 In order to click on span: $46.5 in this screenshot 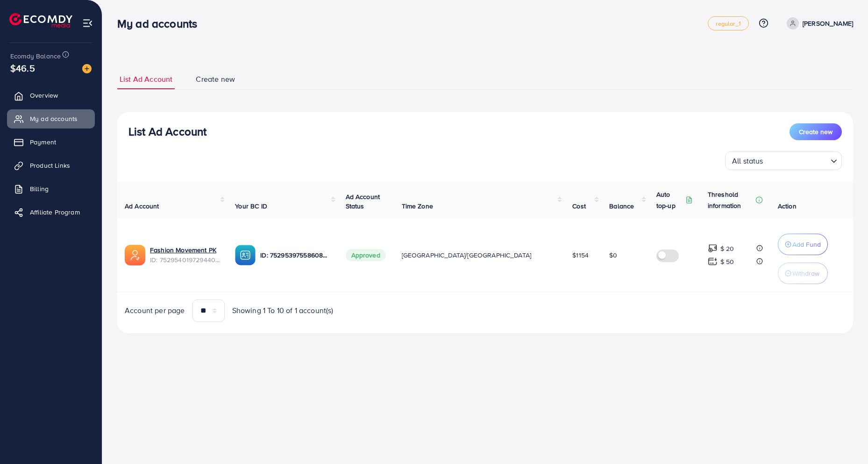, I will do `click(23, 68)`.